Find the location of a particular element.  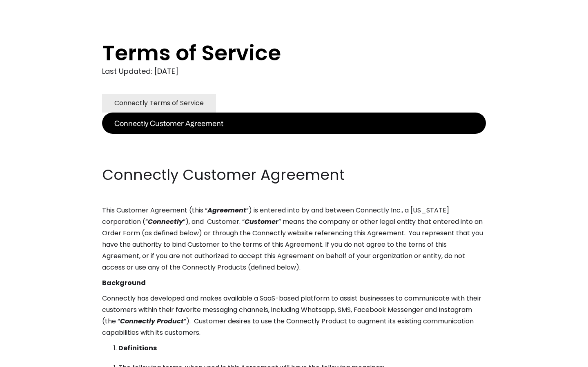

div: Connectly Customer Agreement is located at coordinates (169, 123).